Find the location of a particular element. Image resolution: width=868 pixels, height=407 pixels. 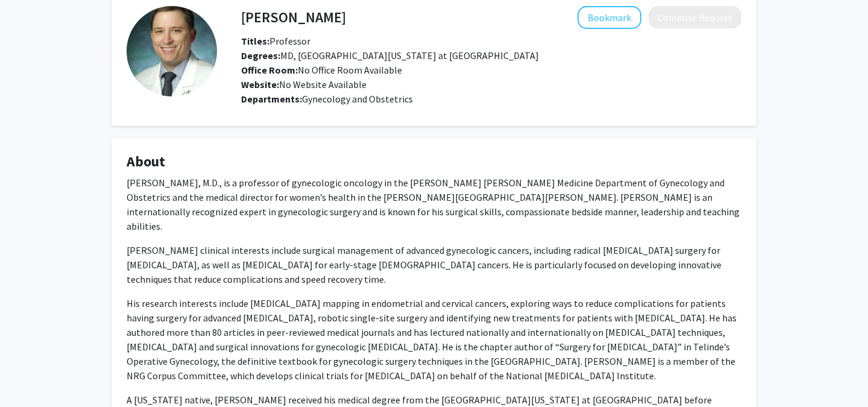

span: No Website Available is located at coordinates (304, 84).